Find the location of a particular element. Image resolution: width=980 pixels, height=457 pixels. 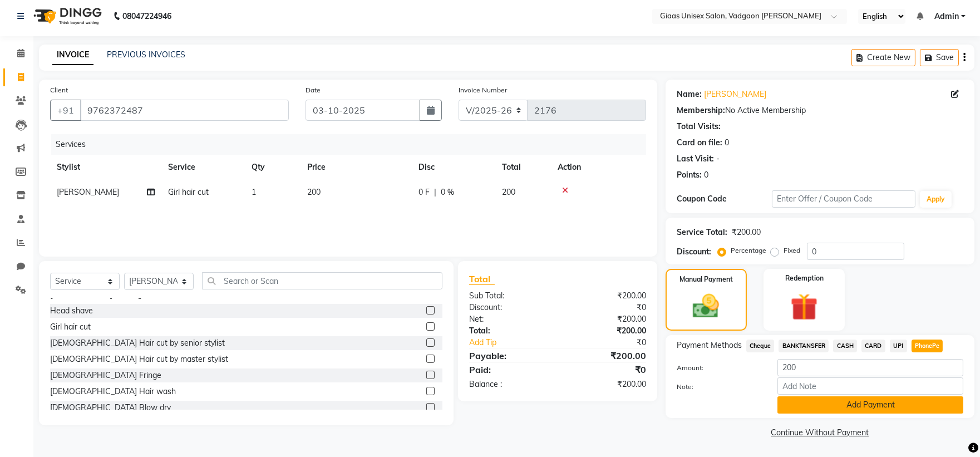

label: Fixed is located at coordinates (793, 250).